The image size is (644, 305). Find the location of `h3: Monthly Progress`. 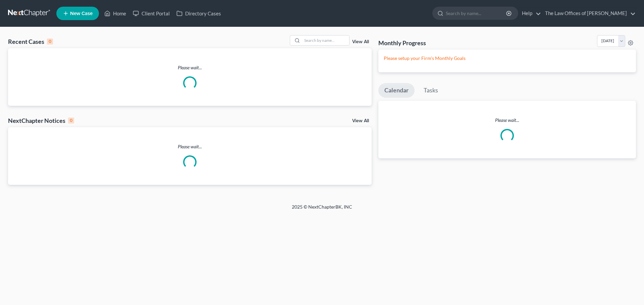

h3: Monthly Progress is located at coordinates (402, 43).